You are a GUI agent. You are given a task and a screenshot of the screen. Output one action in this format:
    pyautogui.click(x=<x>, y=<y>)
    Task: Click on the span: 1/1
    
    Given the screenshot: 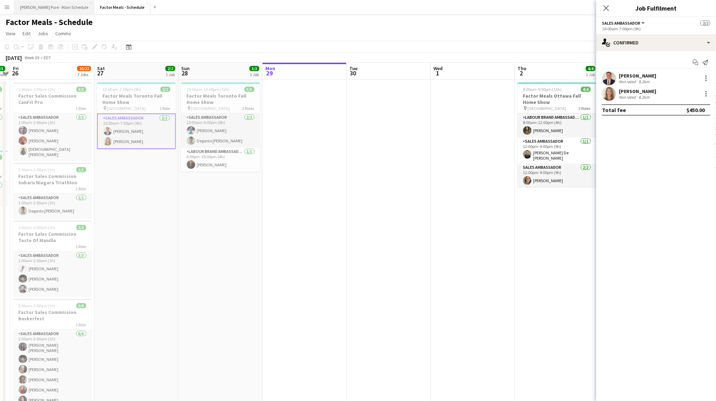 What is the action you would take?
    pyautogui.click(x=81, y=169)
    